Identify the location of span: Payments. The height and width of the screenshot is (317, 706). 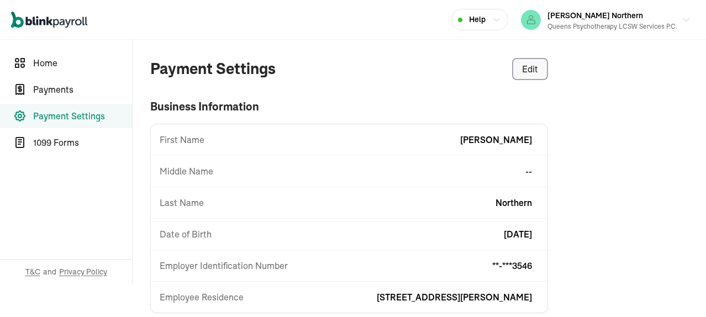
(82, 89).